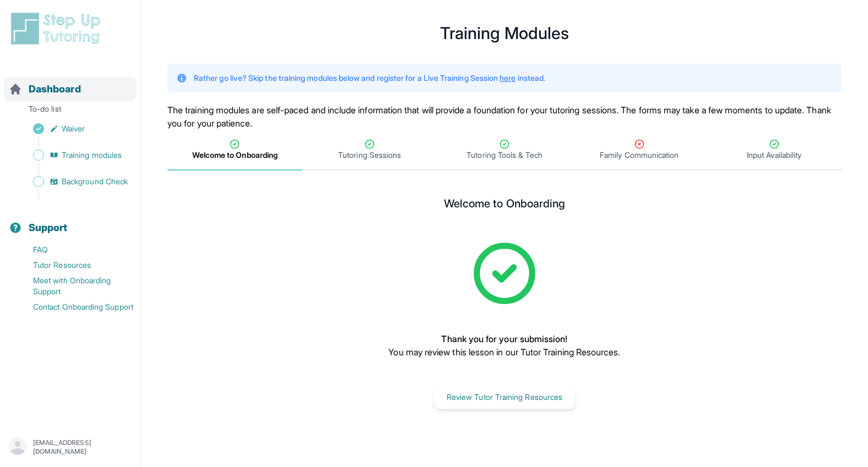  Describe the element at coordinates (70, 82) in the screenshot. I see `button: Dashboard` at that location.